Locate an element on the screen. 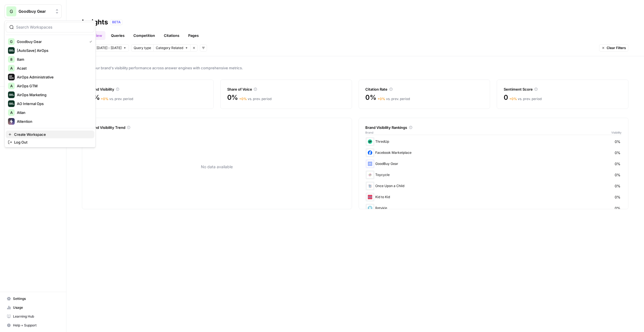 Image resolution: width=644 pixels, height=332 pixels. button: Workspace: Goodbuy Gear is located at coordinates (33, 12).